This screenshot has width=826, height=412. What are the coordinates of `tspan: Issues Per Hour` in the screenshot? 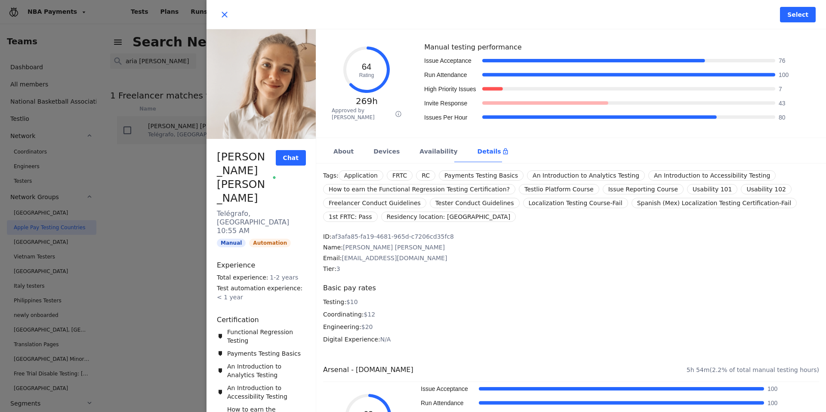 It's located at (446, 117).